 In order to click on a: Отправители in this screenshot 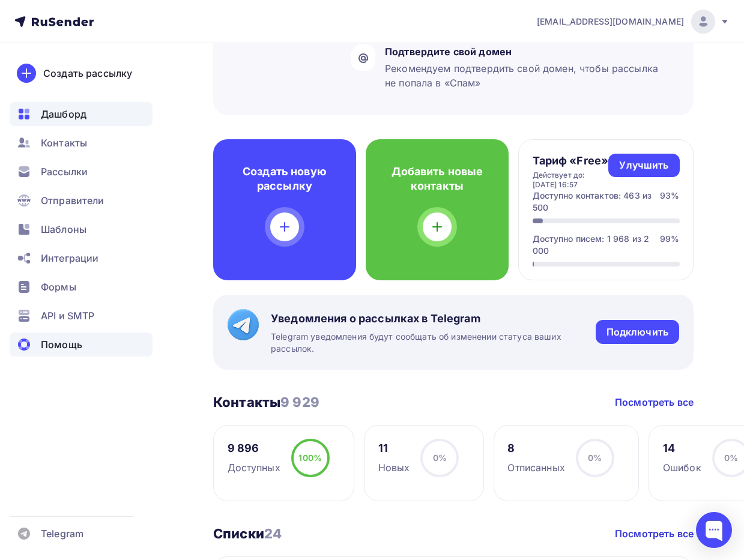, I will do `click(81, 200)`.